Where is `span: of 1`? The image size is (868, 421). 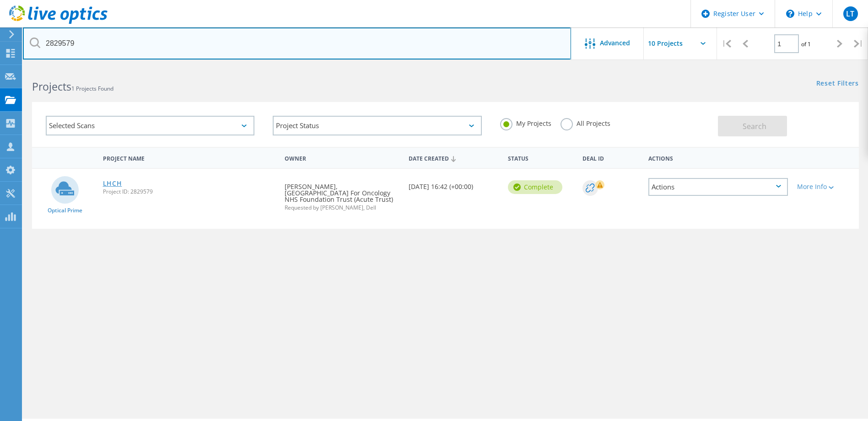
span: of 1 is located at coordinates (806, 44).